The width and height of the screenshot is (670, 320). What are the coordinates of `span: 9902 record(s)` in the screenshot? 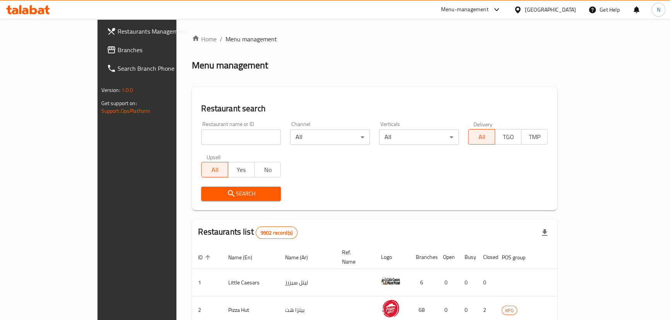 It's located at (276, 233).